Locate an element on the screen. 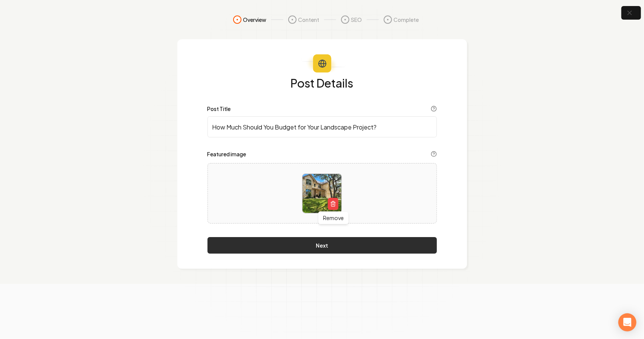  div: Remove is located at coordinates (333, 218).